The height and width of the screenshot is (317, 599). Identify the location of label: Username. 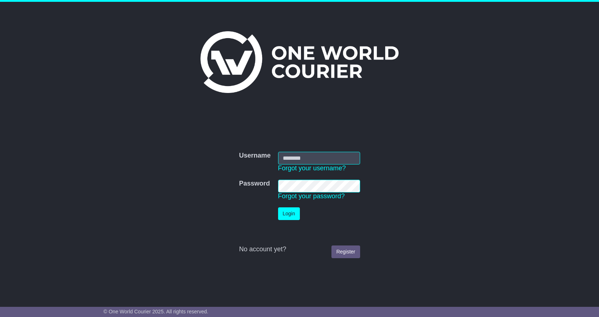
(255, 156).